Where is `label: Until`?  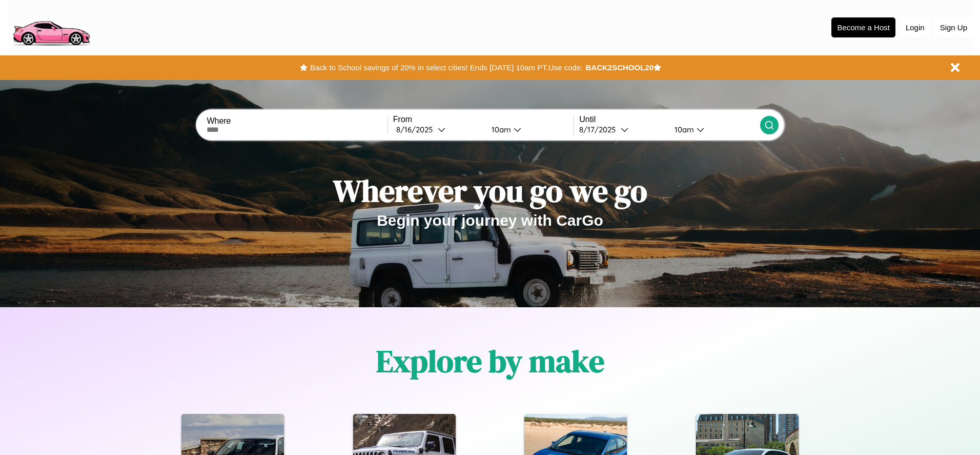 label: Until is located at coordinates (669, 120).